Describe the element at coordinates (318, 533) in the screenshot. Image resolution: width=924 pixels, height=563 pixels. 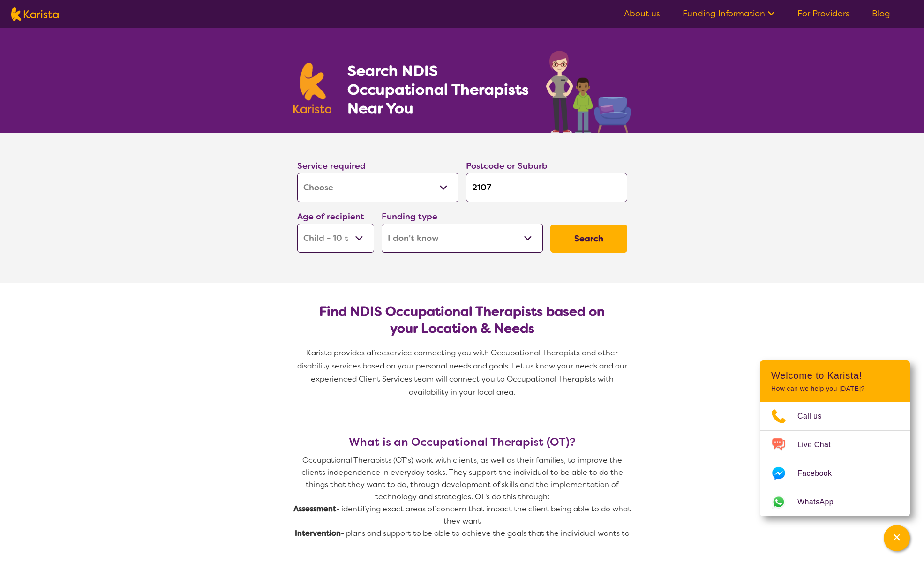
I see `strong: Intervention` at that location.